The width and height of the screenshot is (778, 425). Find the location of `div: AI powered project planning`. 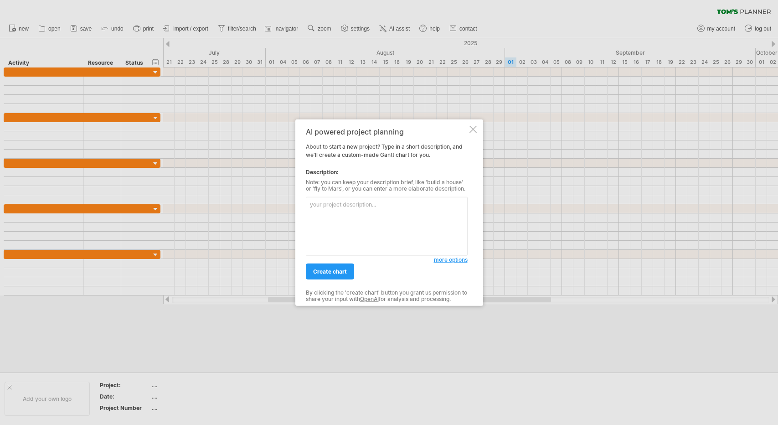

div: AI powered project planning is located at coordinates (387, 132).